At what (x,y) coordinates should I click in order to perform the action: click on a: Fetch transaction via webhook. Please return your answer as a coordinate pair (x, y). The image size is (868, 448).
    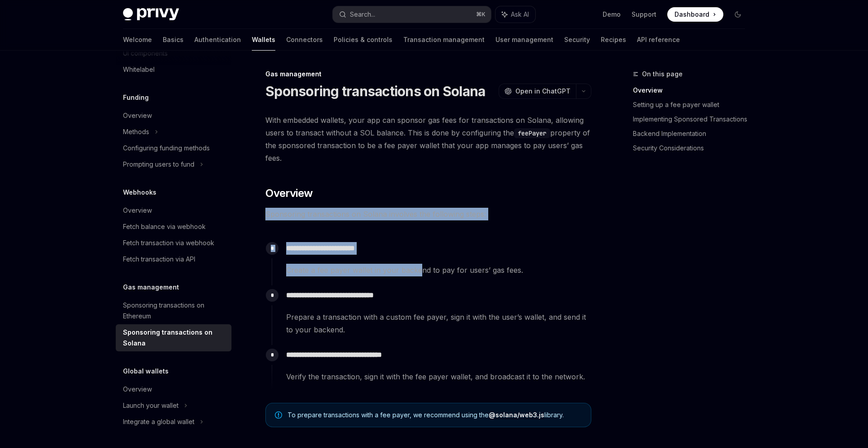
    Looking at the image, I should click on (174, 242).